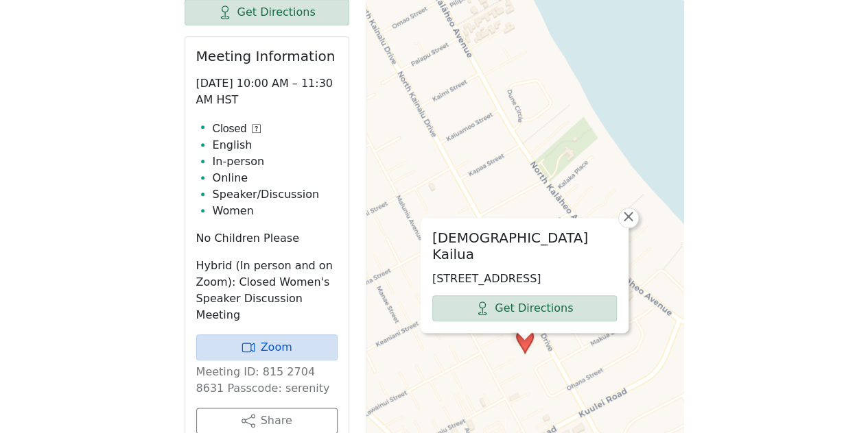 This screenshot has width=868, height=433. What do you see at coordinates (236, 129) in the screenshot?
I see `button: Closed` at bounding box center [236, 129].